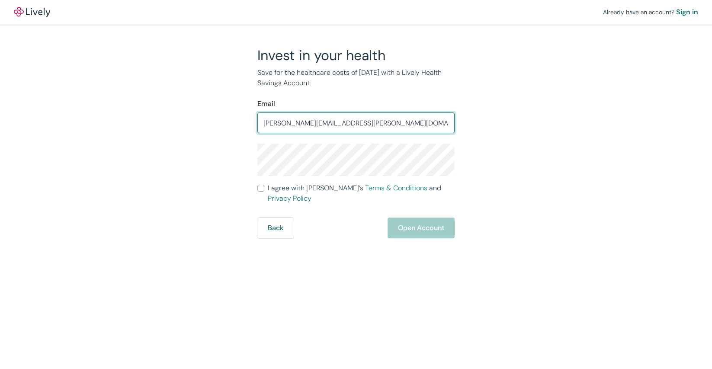  I want to click on a: Sign in, so click(687, 12).